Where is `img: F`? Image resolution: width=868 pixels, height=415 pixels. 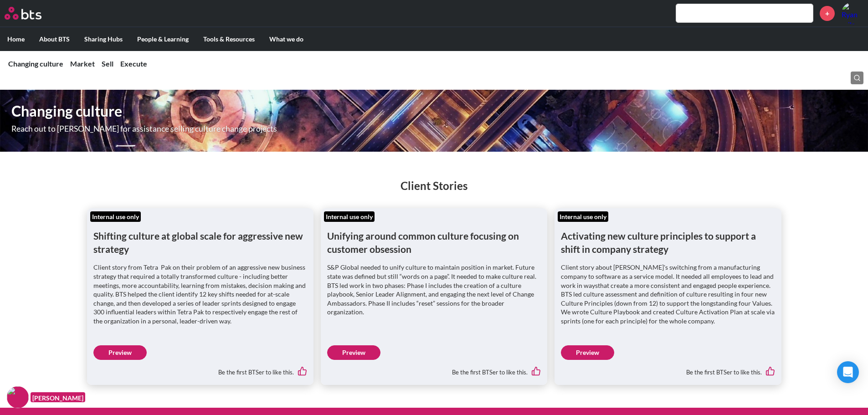
img: F is located at coordinates (18, 397).